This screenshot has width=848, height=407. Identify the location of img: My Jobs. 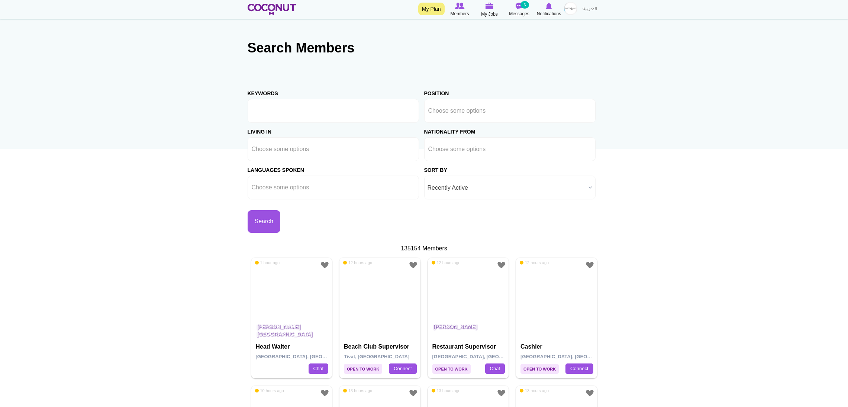
(489, 6).